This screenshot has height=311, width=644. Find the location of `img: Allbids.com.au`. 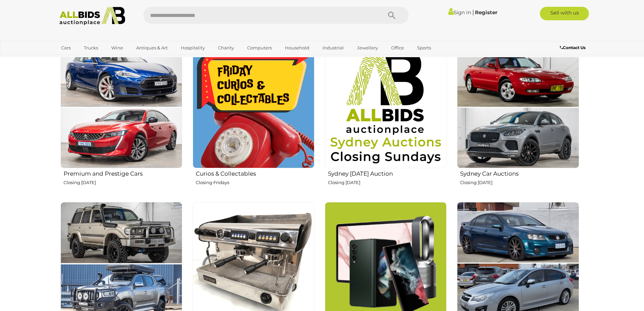

img: Allbids.com.au is located at coordinates (92, 16).